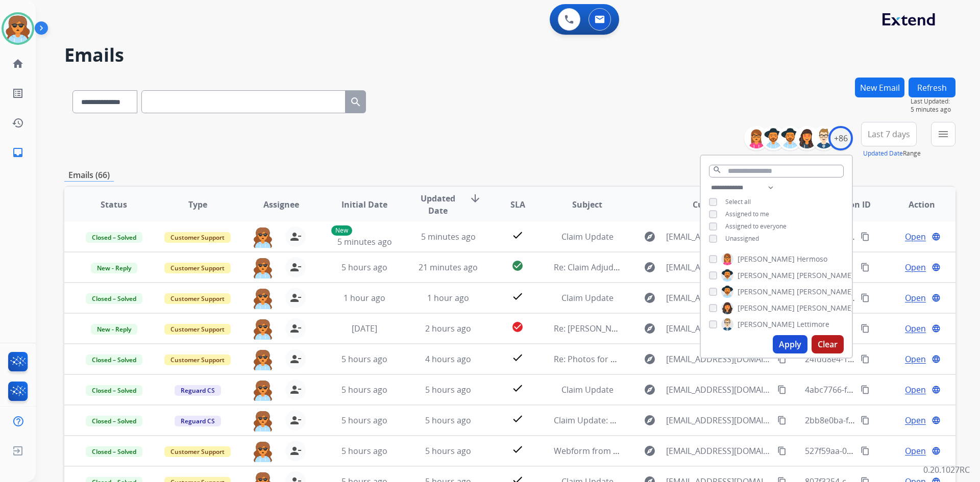 This screenshot has width=980, height=482. I want to click on button: Apply, so click(789, 344).